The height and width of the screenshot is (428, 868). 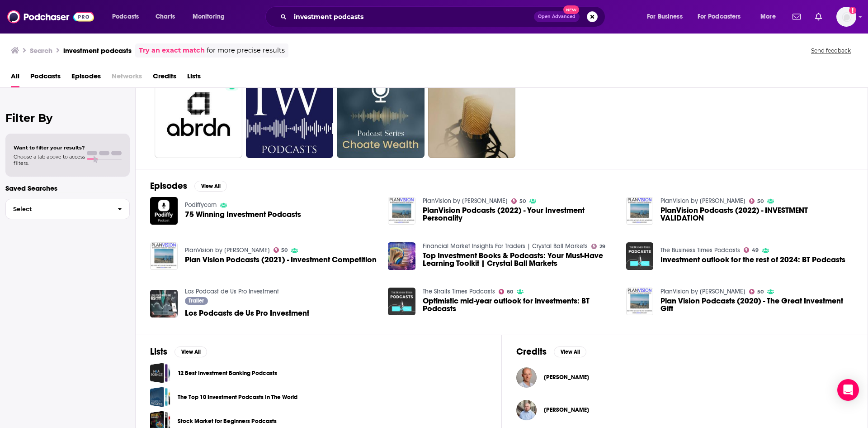 I want to click on img: 75 Winning Investment Podcasts, so click(x=164, y=210).